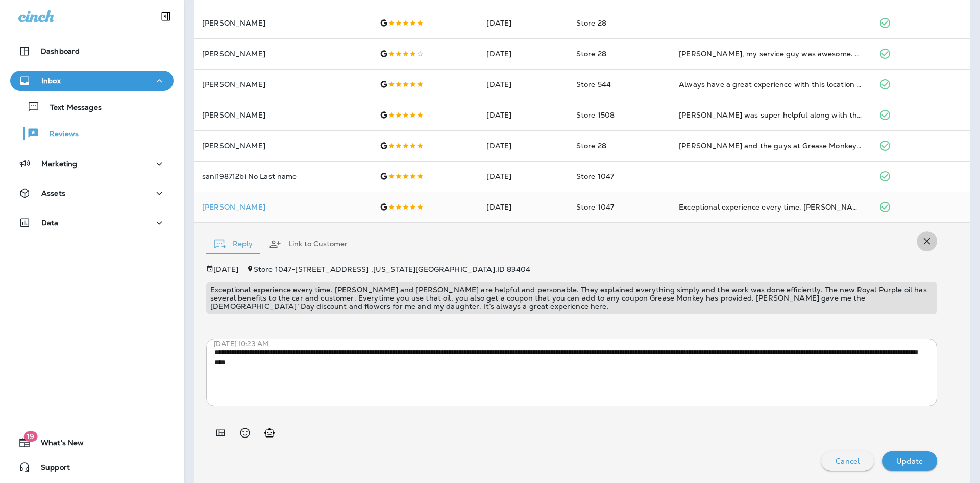 This screenshot has height=483, width=980. I want to click on button: Marketing, so click(91, 164).